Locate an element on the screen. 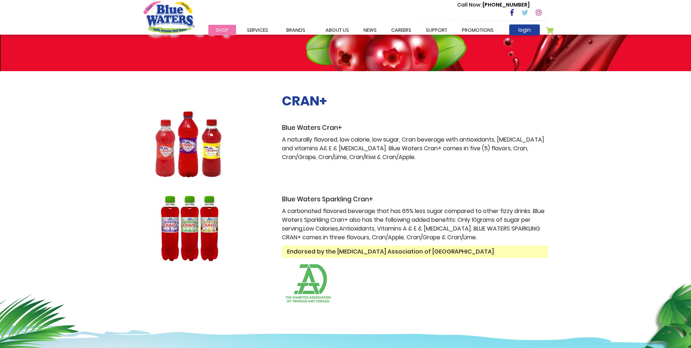 The image size is (691, 348). a: News is located at coordinates (370, 30).